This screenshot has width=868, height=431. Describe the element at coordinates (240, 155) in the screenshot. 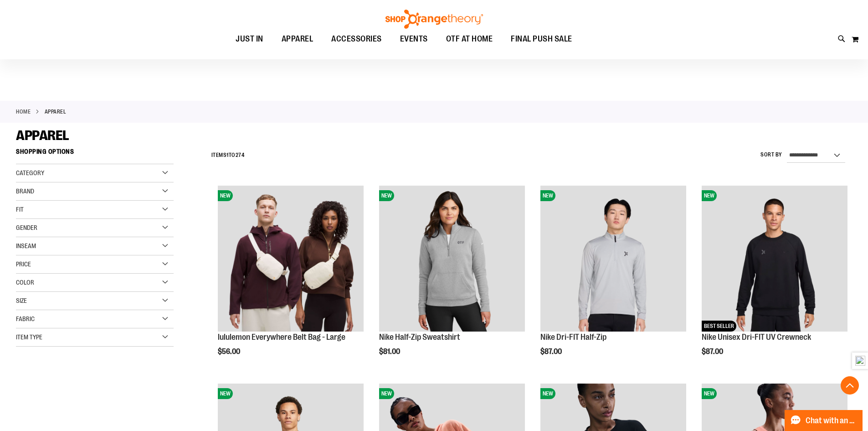

I see `span: 274` at that location.